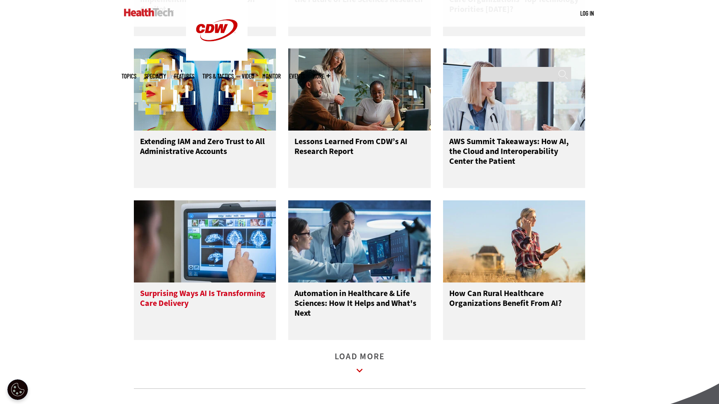 This screenshot has height=404, width=719. I want to click on a: Events, so click(297, 76).